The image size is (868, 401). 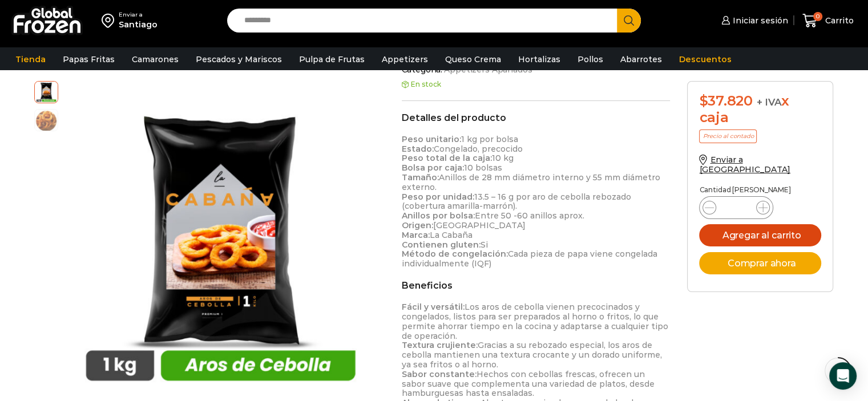 What do you see at coordinates (769, 102) in the screenshot?
I see `span: + IVA` at bounding box center [769, 102].